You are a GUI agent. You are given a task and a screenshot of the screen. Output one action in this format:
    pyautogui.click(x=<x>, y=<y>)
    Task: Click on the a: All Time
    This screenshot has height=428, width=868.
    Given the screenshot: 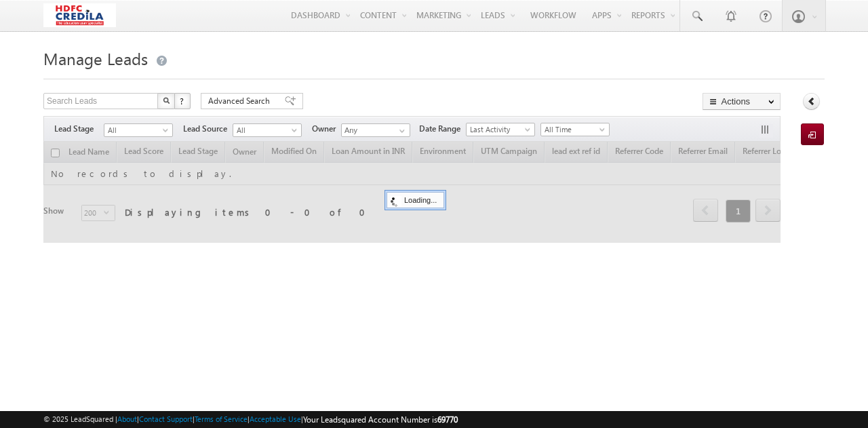 What is the action you would take?
    pyautogui.click(x=574, y=129)
    